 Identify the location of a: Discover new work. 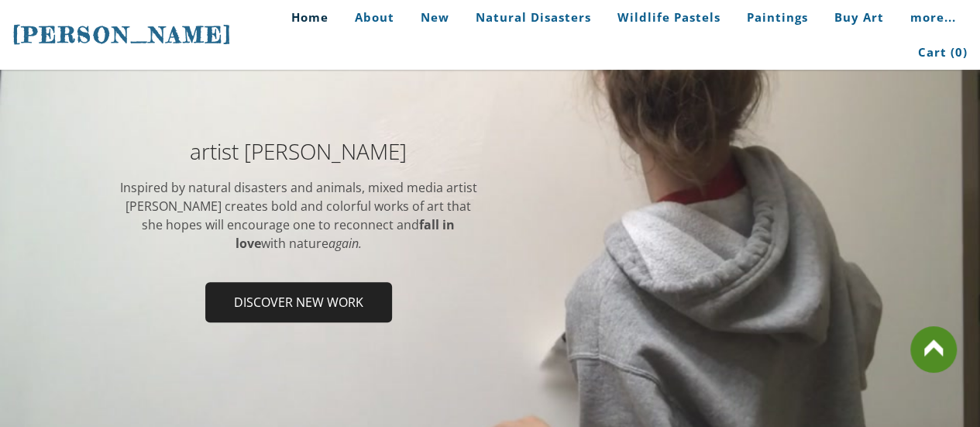
(298, 302).